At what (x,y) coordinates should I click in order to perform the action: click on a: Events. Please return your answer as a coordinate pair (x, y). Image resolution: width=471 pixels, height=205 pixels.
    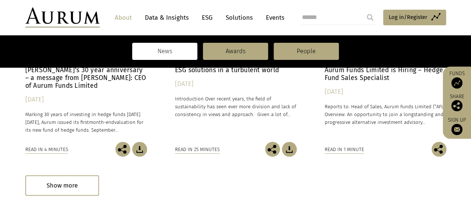
    Looking at the image, I should click on (273, 18).